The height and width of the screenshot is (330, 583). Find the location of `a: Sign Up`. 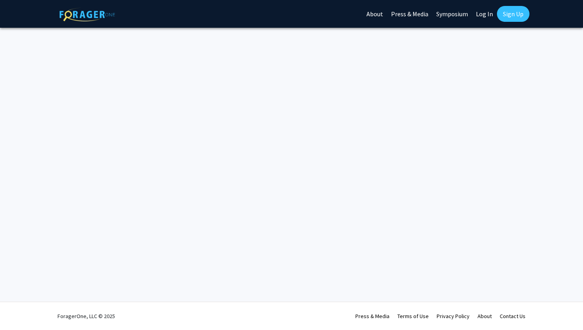

a: Sign Up is located at coordinates (513, 14).